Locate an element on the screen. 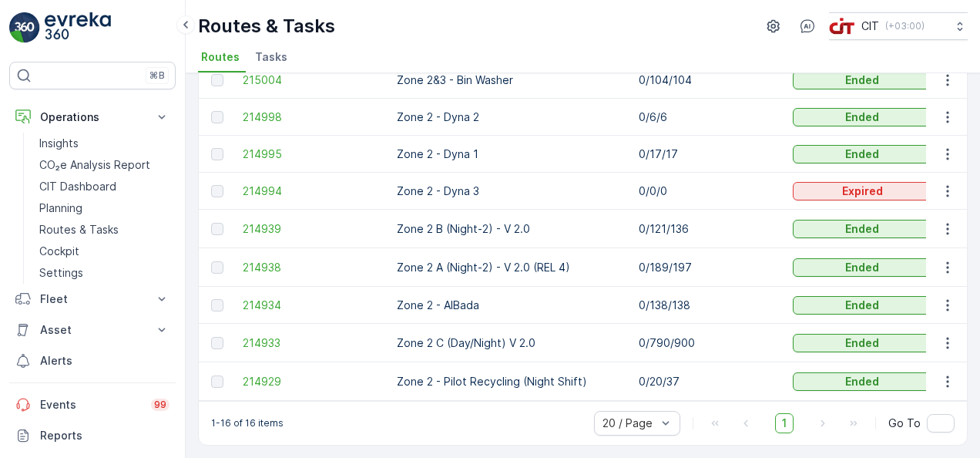 The height and width of the screenshot is (458, 980). td: 0/17/17 is located at coordinates (708, 154).